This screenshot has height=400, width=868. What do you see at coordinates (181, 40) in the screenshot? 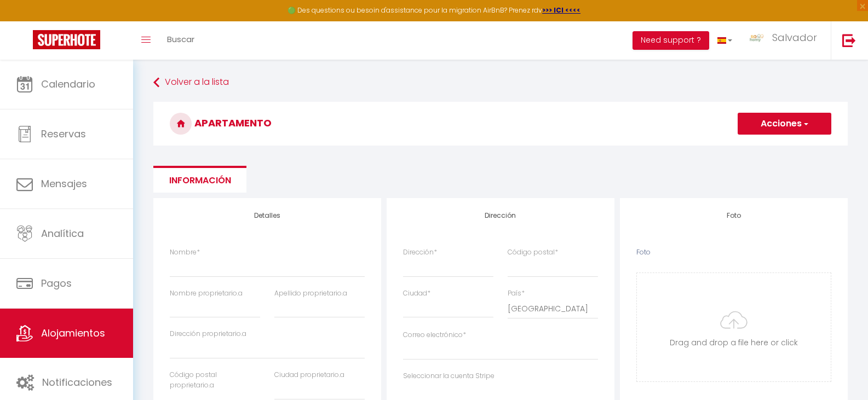
I see `a: Buscar` at bounding box center [181, 40].